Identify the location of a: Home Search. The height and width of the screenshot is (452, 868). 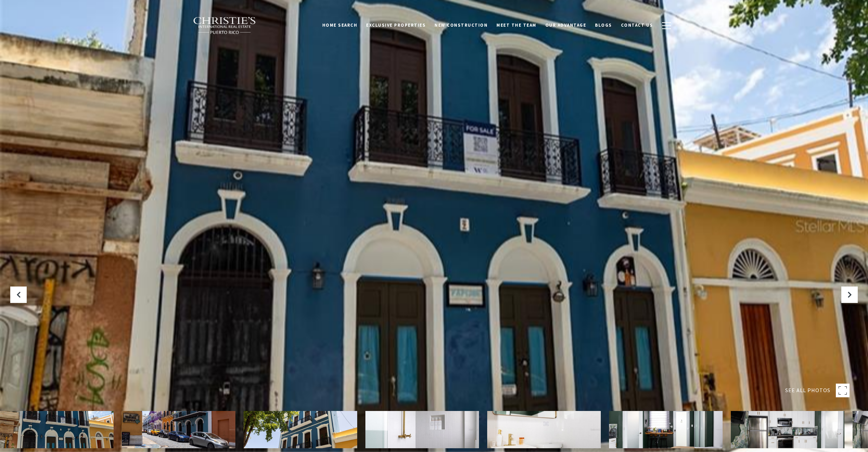
(340, 25).